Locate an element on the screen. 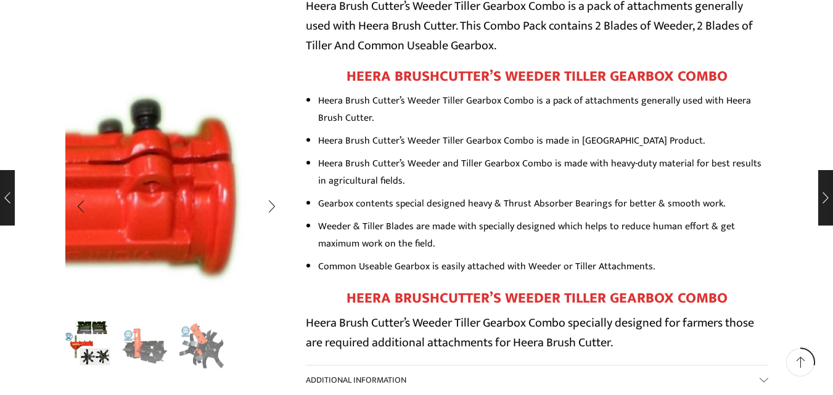  a: 13 is located at coordinates (202, 346).